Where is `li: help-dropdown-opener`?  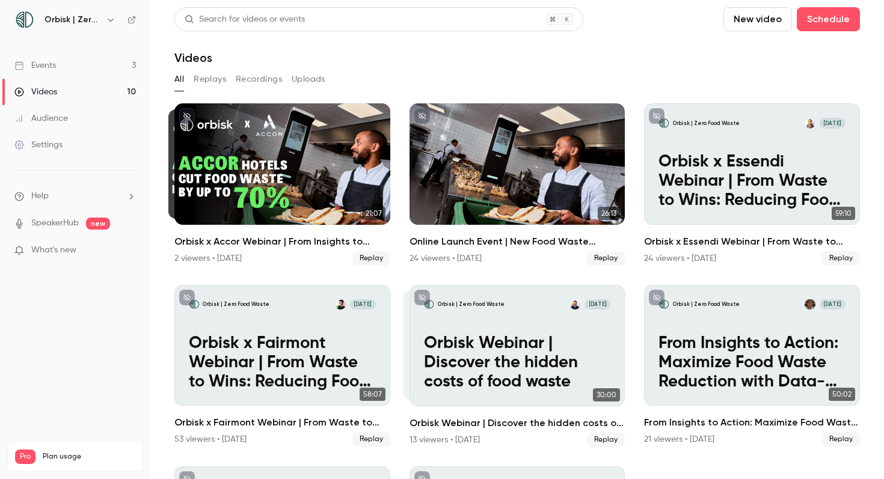
li: help-dropdown-opener is located at coordinates (75, 196).